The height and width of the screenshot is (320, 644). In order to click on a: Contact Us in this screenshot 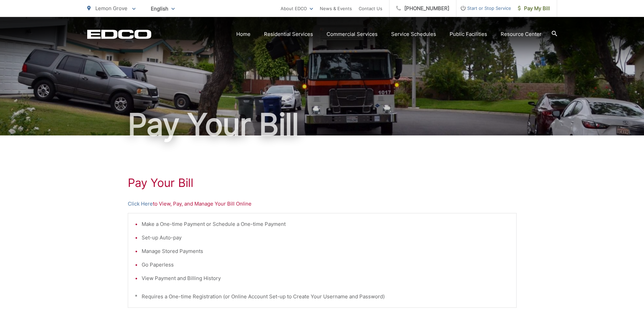, I will do `click(371, 9)`.